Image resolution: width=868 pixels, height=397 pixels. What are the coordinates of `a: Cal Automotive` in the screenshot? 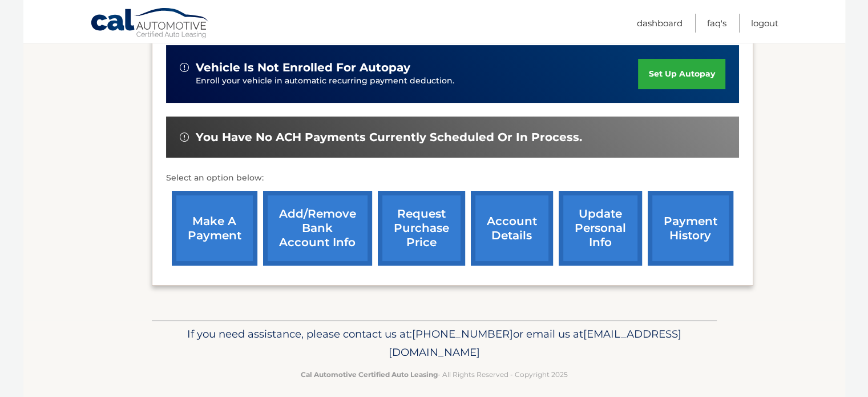 It's located at (150, 24).